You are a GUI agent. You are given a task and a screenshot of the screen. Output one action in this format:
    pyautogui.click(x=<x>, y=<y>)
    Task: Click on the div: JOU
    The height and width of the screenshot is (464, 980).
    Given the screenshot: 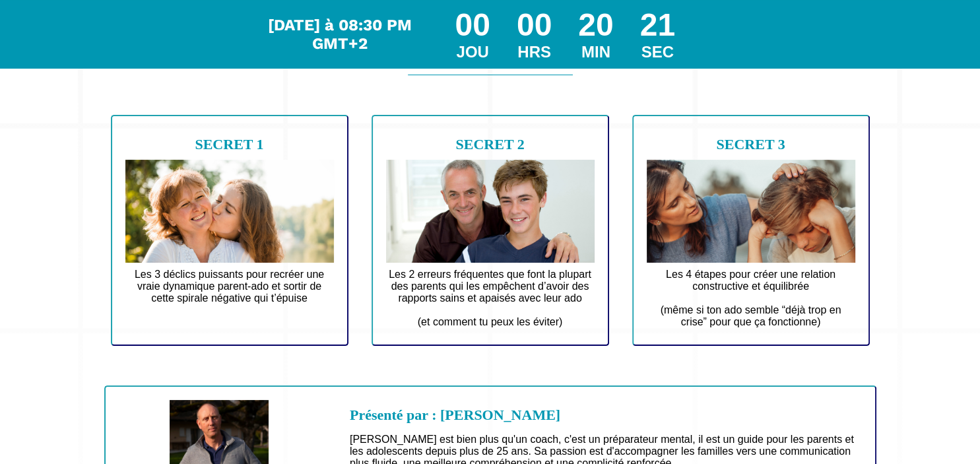 What is the action you would take?
    pyautogui.click(x=472, y=52)
    